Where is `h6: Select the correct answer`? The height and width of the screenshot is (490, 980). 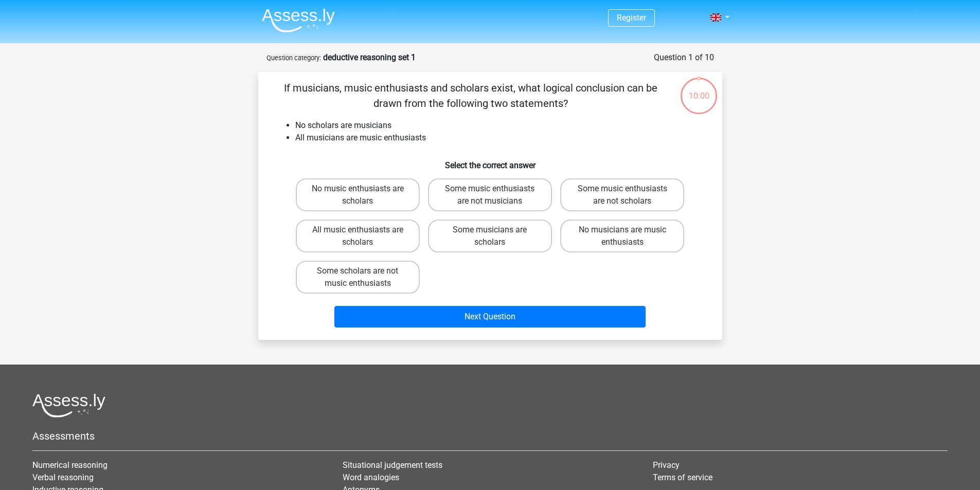
h6: Select the correct answer is located at coordinates (490, 161).